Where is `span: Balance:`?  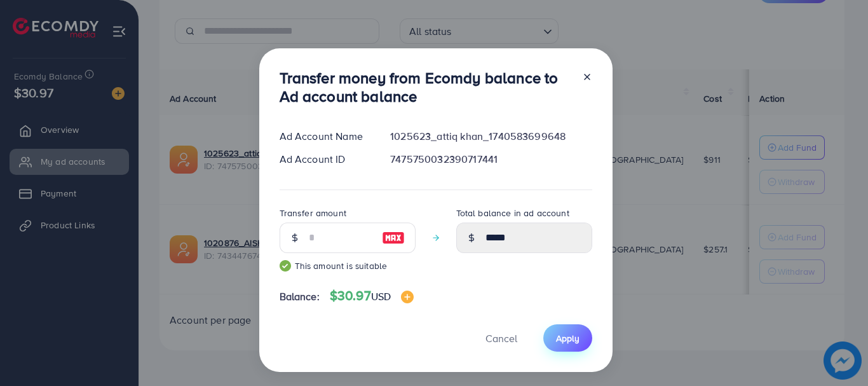 span: Balance: is located at coordinates (299, 296).